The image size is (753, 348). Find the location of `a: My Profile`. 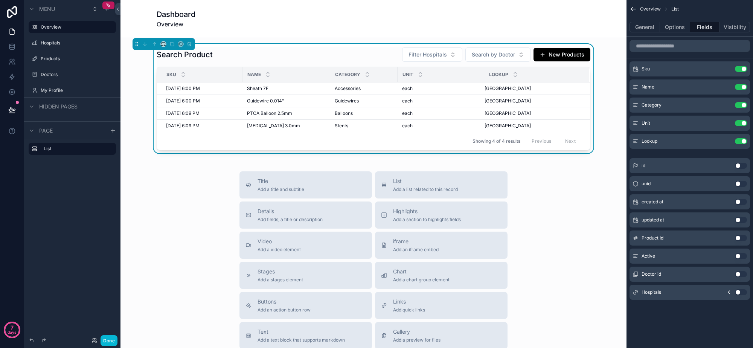

a: My Profile is located at coordinates (78, 90).